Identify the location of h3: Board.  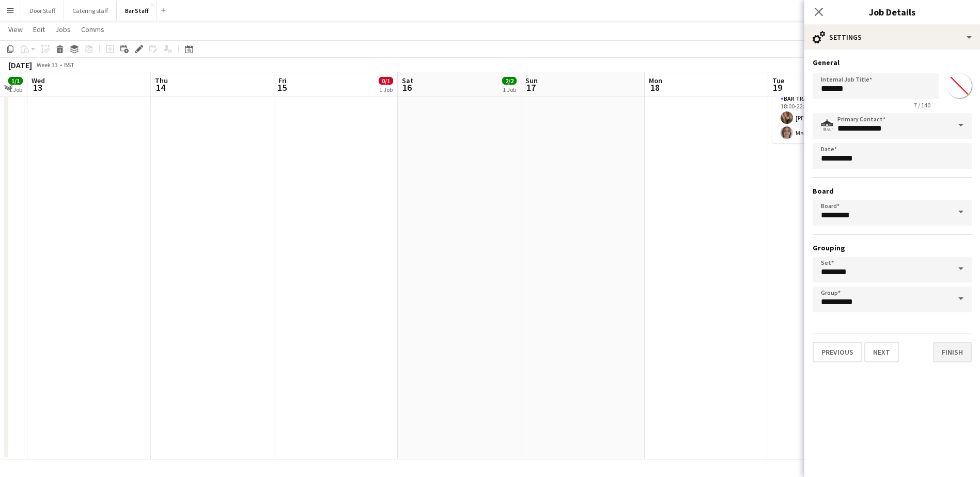
(892, 191).